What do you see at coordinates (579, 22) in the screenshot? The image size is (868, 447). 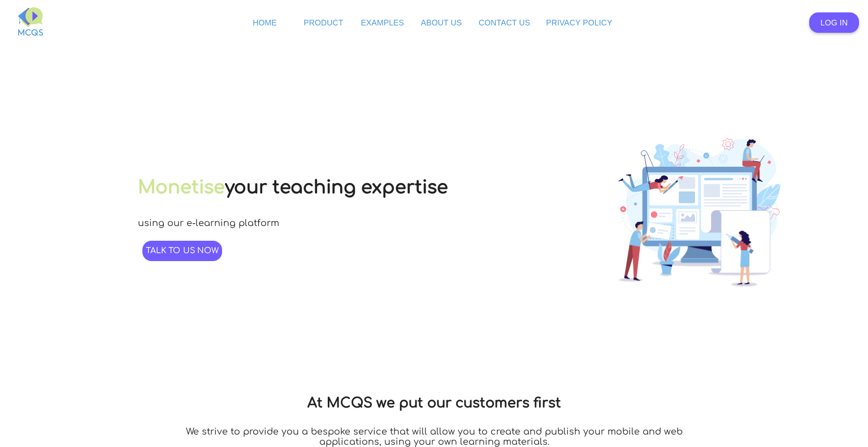 I see `a: Privacy Policy` at bounding box center [579, 22].